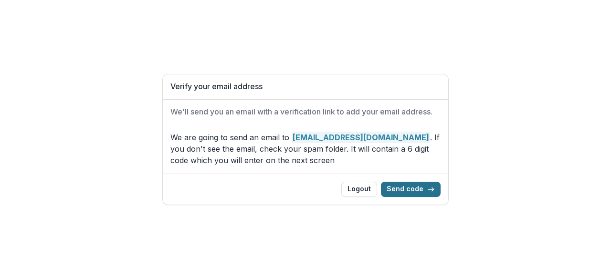 This screenshot has width=611, height=279. What do you see at coordinates (359, 189) in the screenshot?
I see `button: Logout` at bounding box center [359, 189].